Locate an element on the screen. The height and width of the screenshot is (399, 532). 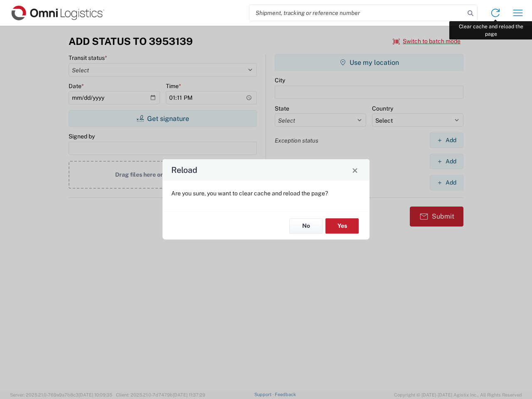
button: Close is located at coordinates (355, 170).